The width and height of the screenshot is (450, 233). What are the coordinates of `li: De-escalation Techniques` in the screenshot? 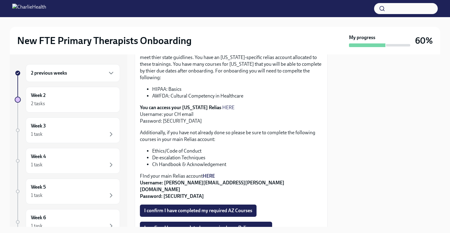 It's located at (237, 158).